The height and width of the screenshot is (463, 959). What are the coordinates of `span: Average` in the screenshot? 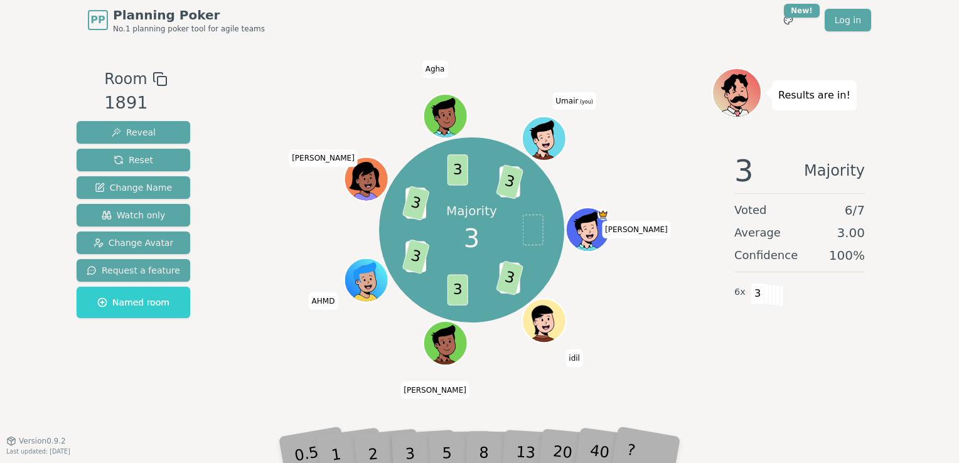 It's located at (757, 233).